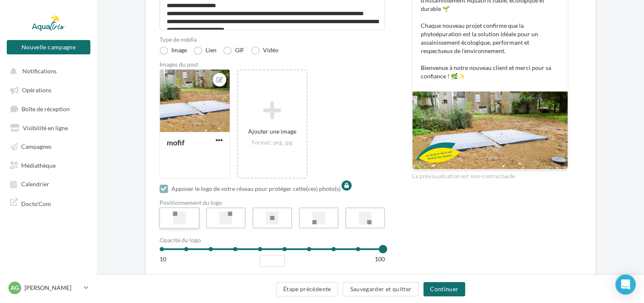 The image size is (644, 303). What do you see at coordinates (45, 127) in the screenshot?
I see `span: Visibilité en ligne` at bounding box center [45, 127].